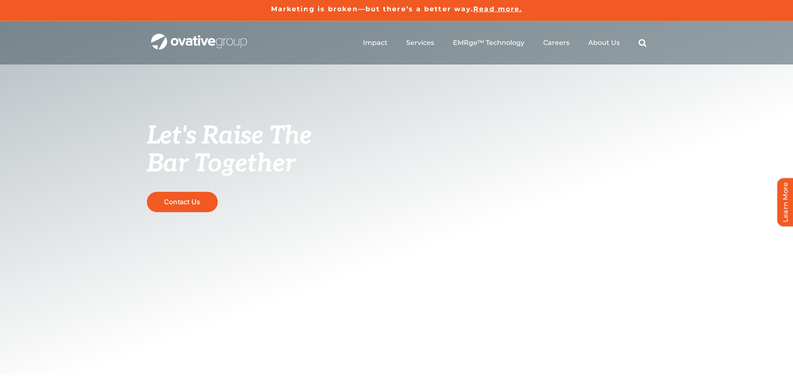  I want to click on a: Read more., so click(497, 9).